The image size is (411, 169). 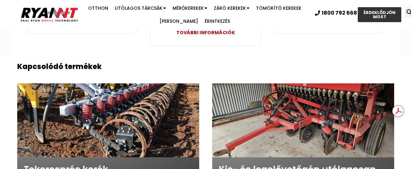 I want to click on a: 1800 792 668, so click(x=336, y=13).